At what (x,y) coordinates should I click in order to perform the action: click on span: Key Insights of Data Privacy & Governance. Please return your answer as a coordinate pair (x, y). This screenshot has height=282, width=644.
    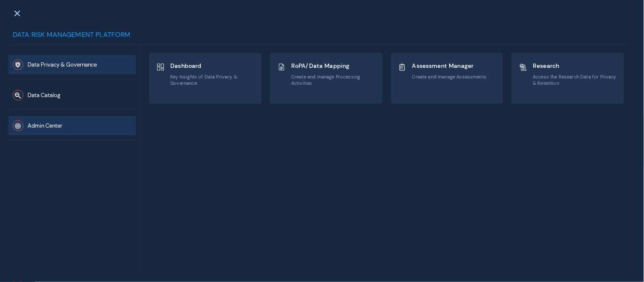
    Looking at the image, I should click on (212, 80).